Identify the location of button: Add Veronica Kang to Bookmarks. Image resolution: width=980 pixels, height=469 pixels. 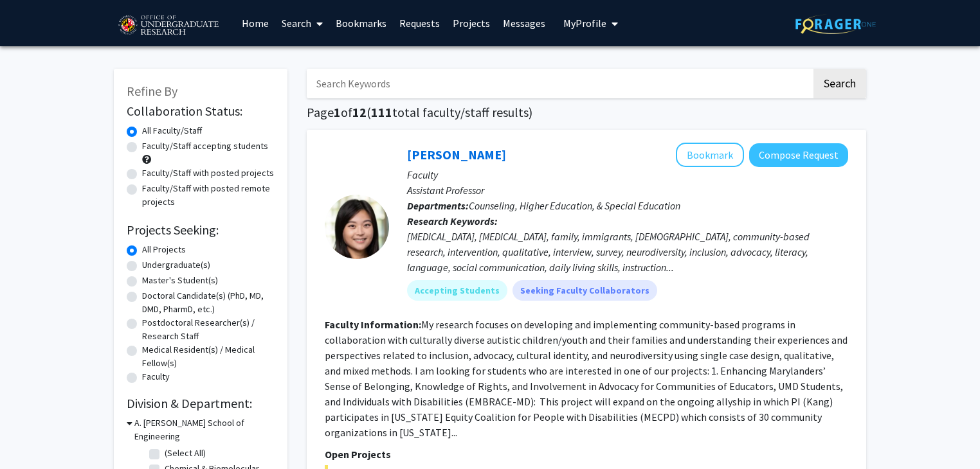
(710, 155).